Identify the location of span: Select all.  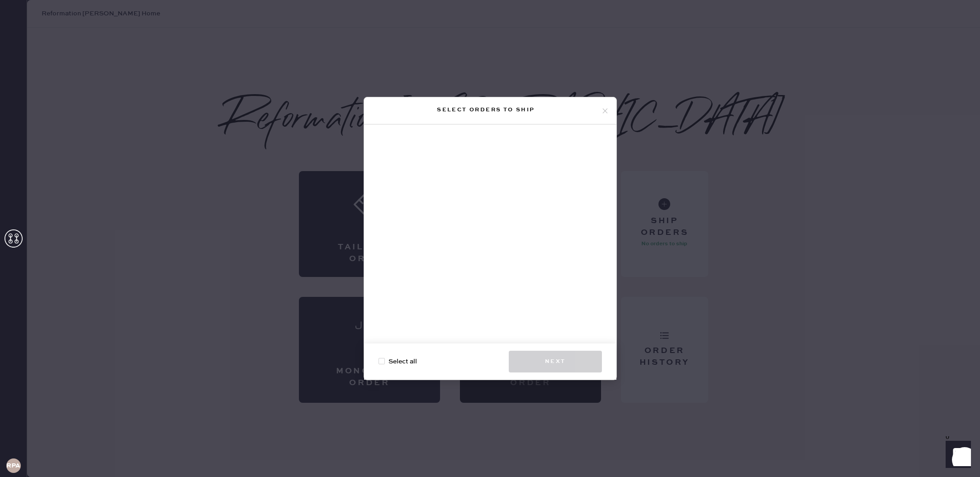
(403, 362).